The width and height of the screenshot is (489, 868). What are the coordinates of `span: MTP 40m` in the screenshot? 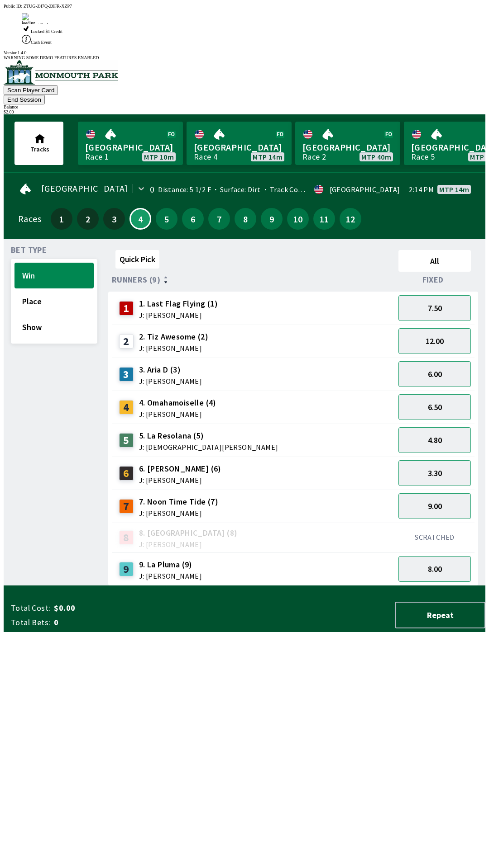 It's located at (376, 157).